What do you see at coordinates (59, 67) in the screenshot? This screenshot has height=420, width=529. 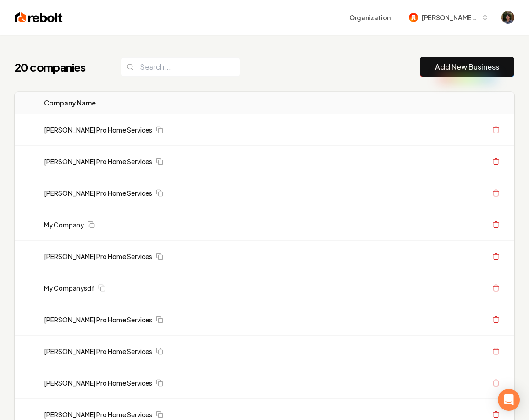 I see `h1: 20 companies` at bounding box center [59, 67].